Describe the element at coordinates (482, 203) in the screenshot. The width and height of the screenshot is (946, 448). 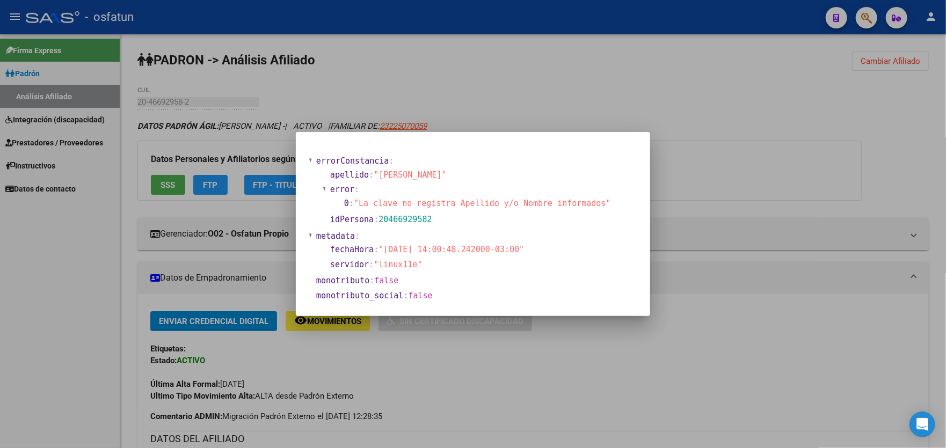
I see `span: "La clave no registra Apellido y/o Nombre informados"` at that location.